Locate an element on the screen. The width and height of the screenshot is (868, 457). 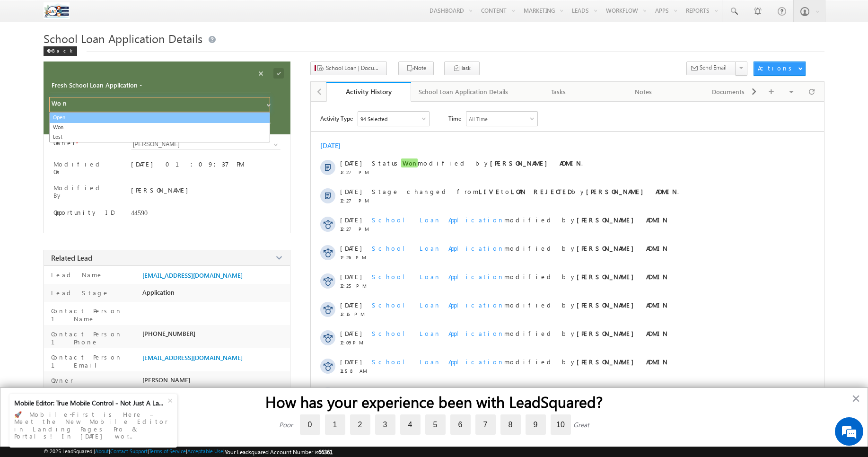
label: 2 is located at coordinates (360, 424).